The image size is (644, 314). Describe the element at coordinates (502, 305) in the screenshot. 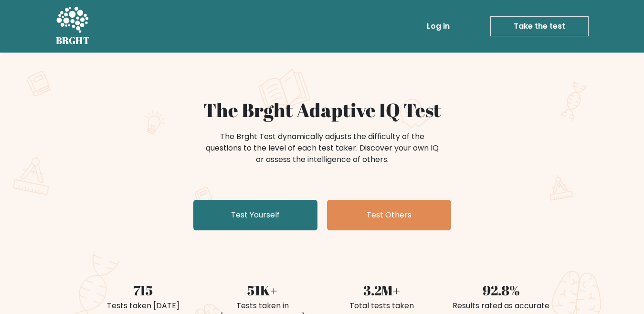

I see `div: Results rated as accurate` at that location.